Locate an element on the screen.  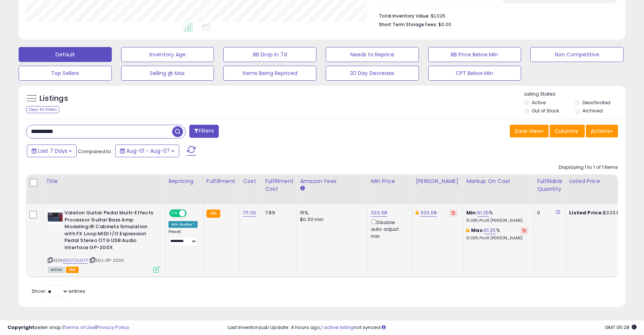
button: Save View is located at coordinates (529, 131).